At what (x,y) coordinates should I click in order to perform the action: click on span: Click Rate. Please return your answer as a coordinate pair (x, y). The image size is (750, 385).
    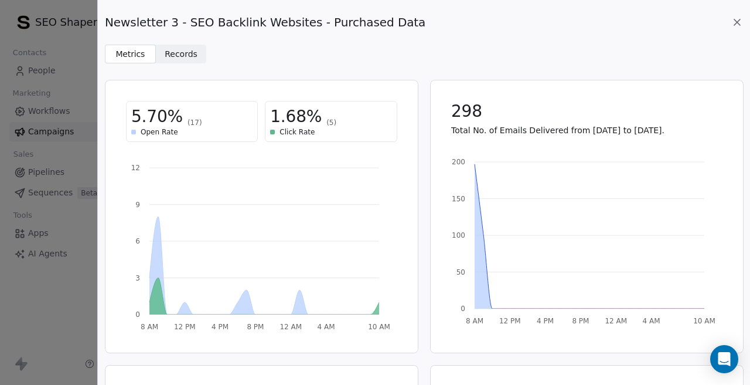
    Looking at the image, I should click on (297, 132).